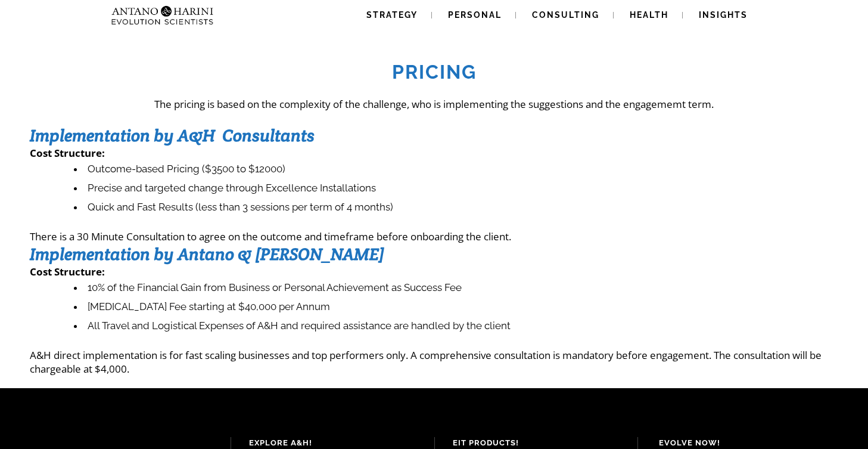  Describe the element at coordinates (68, 271) in the screenshot. I see `strong: Cost Structure:` at that location.